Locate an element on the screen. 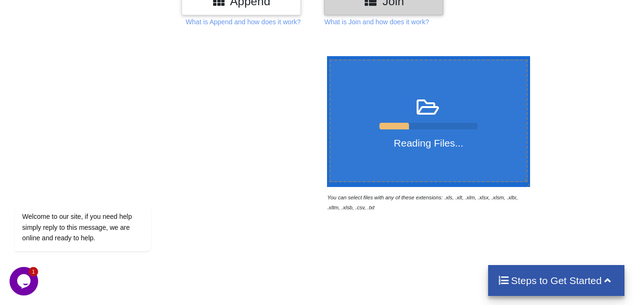  i: You can select files with any of these extensions: .xls, .xlt, .xlm, .xlsx, .xlsm, .xltx, .xltm, ... is located at coordinates (422, 202).